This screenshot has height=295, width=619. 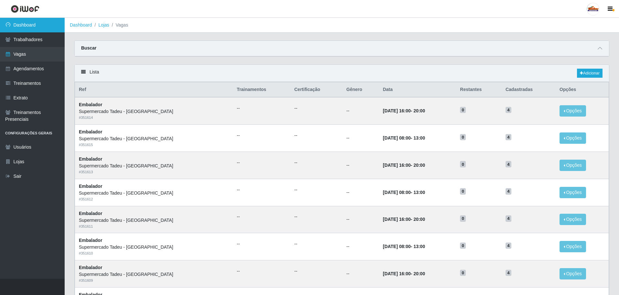 I want to click on a: Adicionar, so click(x=590, y=73).